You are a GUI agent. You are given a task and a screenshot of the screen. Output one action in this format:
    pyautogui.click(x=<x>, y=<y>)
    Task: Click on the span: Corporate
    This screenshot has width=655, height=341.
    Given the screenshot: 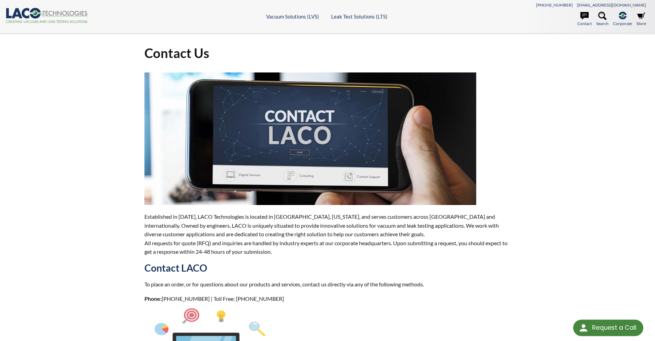 What is the action you would take?
    pyautogui.click(x=622, y=23)
    